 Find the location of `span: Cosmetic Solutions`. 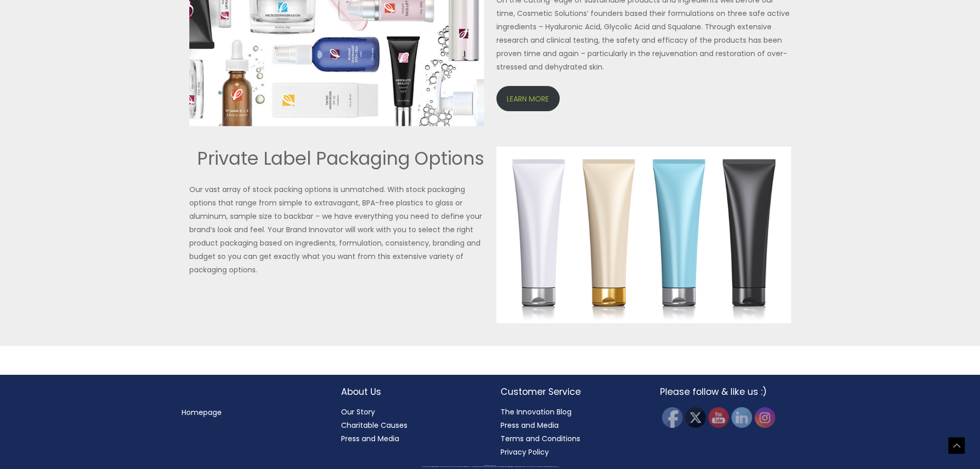

span: Cosmetic Solutions is located at coordinates (493, 465).